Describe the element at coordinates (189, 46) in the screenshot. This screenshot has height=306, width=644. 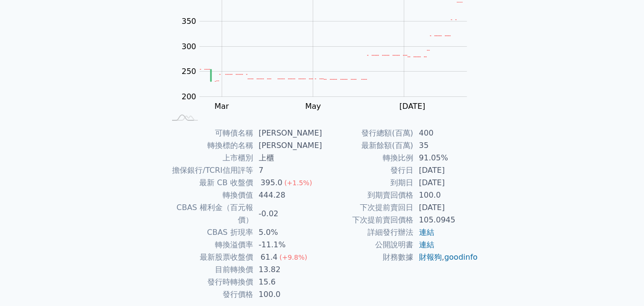
I see `tspan: 300` at that location.